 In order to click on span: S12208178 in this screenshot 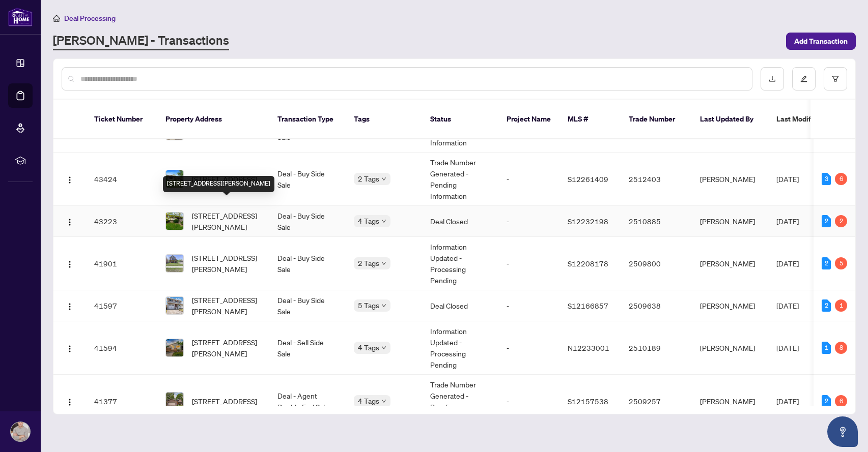, I will do `click(587, 263)`.